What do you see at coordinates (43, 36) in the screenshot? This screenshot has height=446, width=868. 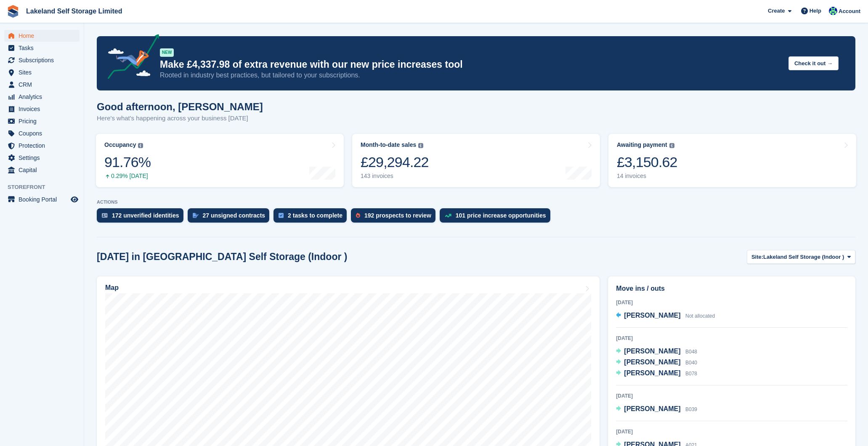 I see `span: Home` at bounding box center [43, 36].